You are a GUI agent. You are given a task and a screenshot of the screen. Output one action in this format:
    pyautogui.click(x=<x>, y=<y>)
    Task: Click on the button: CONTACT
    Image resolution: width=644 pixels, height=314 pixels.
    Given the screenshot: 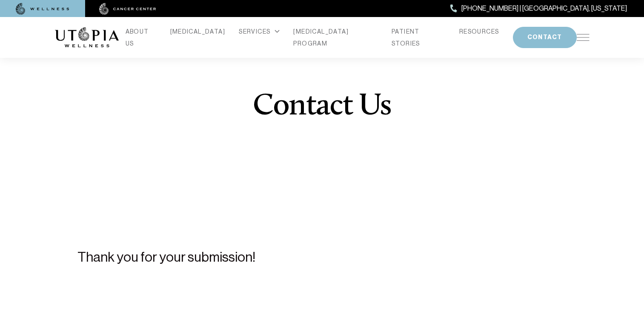 What is the action you would take?
    pyautogui.click(x=545, y=38)
    